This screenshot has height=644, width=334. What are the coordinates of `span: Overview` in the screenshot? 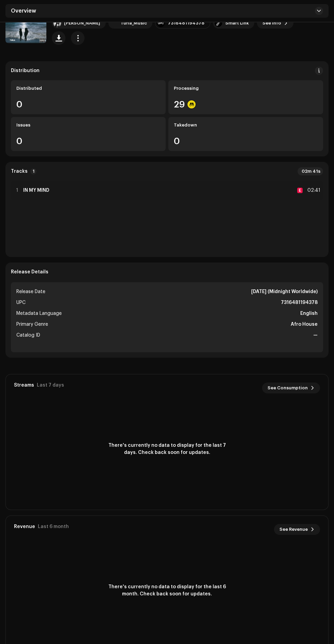 It's located at (23, 11).